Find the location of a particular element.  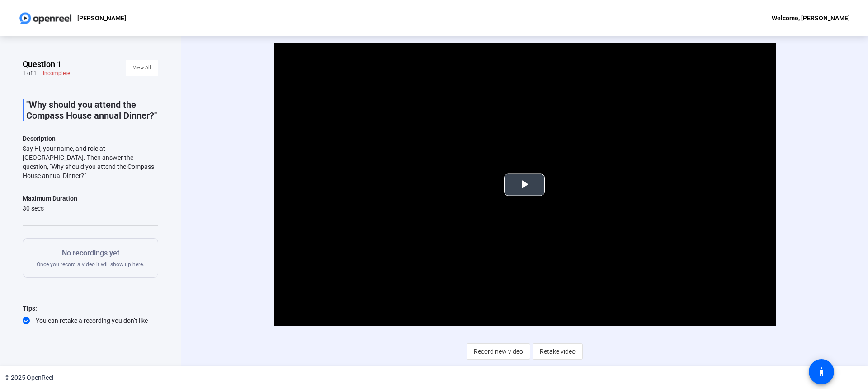

div: You can retake a recording you don’t like is located at coordinates (90, 321).